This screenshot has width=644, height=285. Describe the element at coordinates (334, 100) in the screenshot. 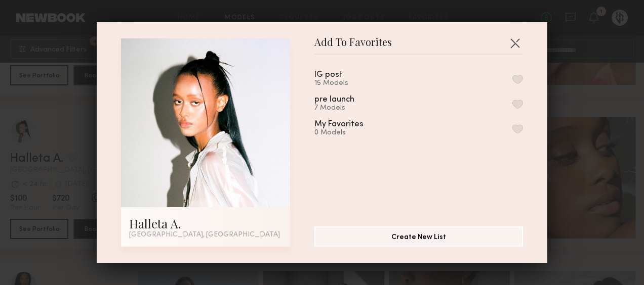

I see `div: pre launch` at that location.